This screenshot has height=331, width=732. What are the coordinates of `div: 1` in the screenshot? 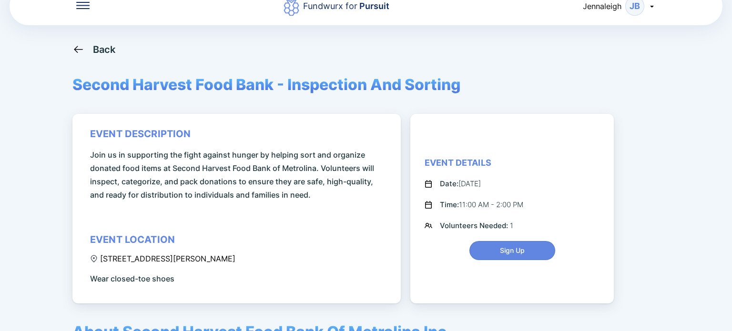 It's located at (477, 226).